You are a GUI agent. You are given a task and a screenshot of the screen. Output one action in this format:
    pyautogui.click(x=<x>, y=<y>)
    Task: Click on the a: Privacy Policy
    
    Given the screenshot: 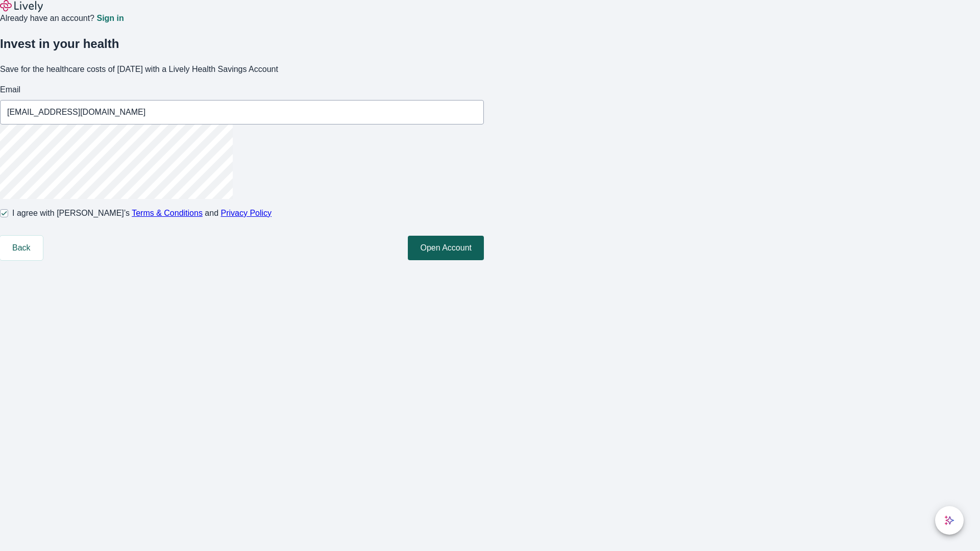 What is the action you would take?
    pyautogui.click(x=246, y=213)
    